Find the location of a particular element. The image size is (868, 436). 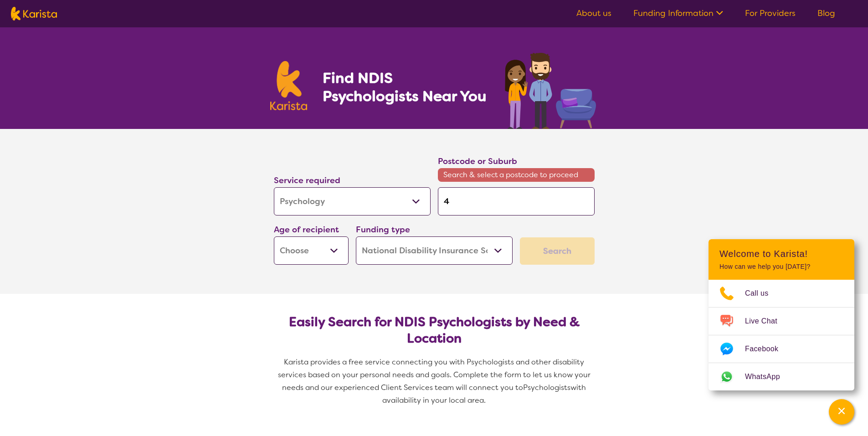

h1: Find NDIS Psychologists Near You is located at coordinates (406, 87).